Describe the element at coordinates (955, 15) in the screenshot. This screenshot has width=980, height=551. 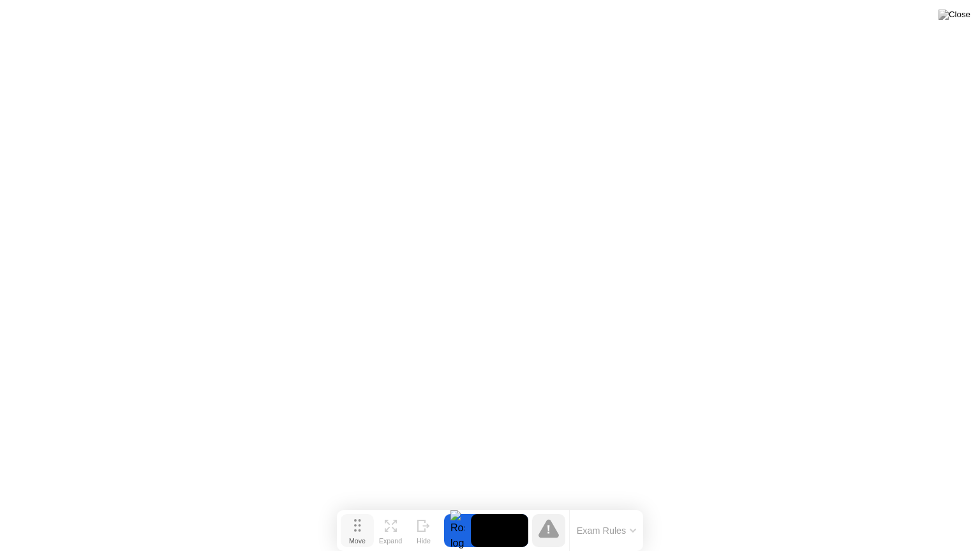
I see `img: Close` at that location.